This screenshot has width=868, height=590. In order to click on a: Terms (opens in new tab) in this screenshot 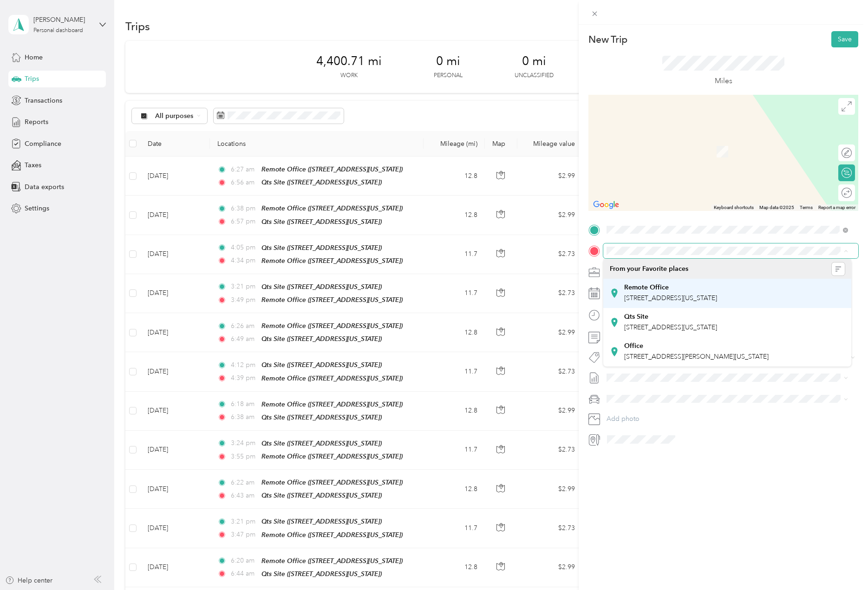, I will do `click(806, 208)`.